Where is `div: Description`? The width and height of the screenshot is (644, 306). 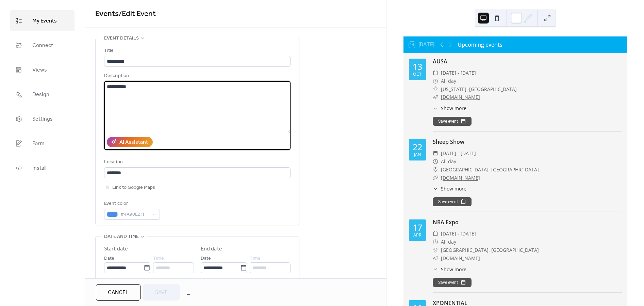
div: Description is located at coordinates (197, 76).